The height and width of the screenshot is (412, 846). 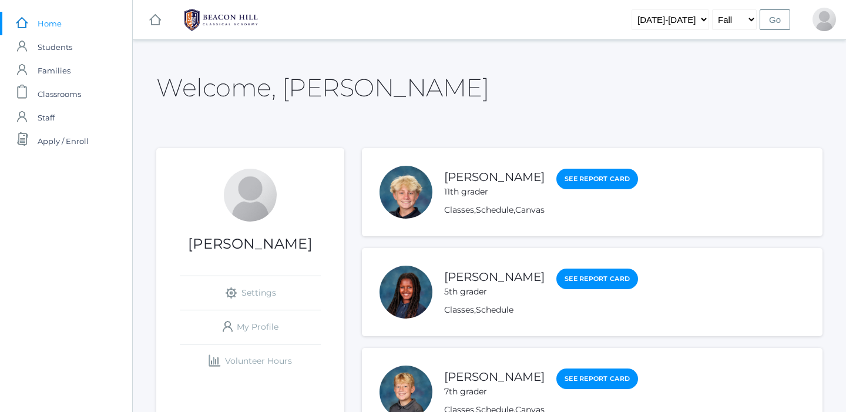 What do you see at coordinates (494, 292) in the screenshot?
I see `div: 5th grader` at bounding box center [494, 292].